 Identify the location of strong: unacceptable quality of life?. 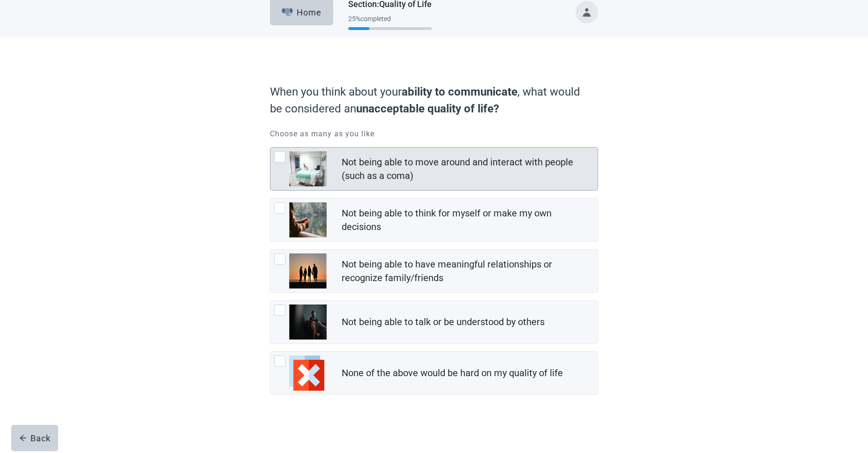
(428, 109).